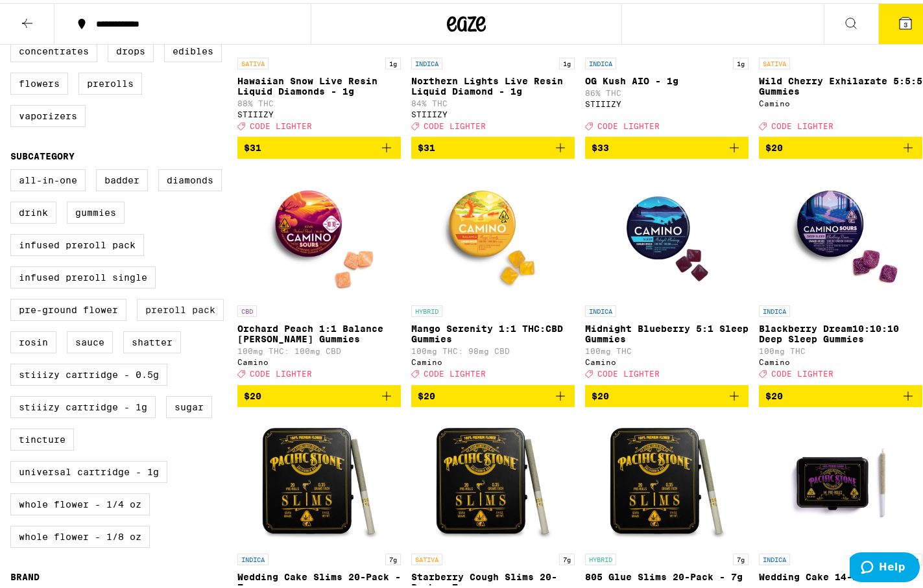  Describe the element at coordinates (68, 307) in the screenshot. I see `label: Pre-ground Flower` at that location.